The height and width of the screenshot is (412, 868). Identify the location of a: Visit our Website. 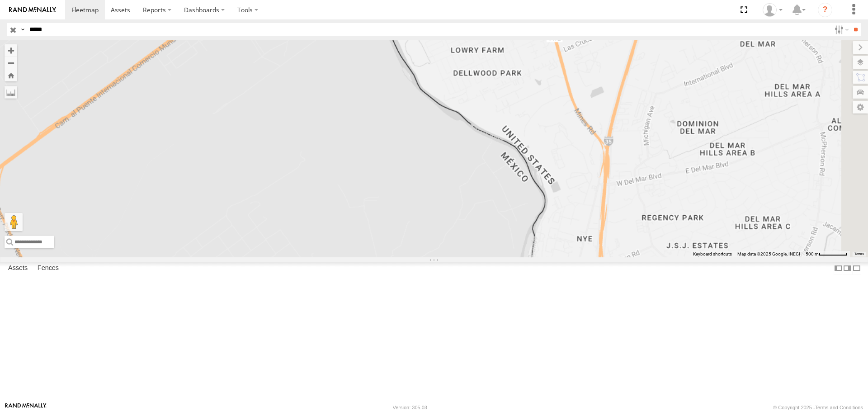
(26, 408).